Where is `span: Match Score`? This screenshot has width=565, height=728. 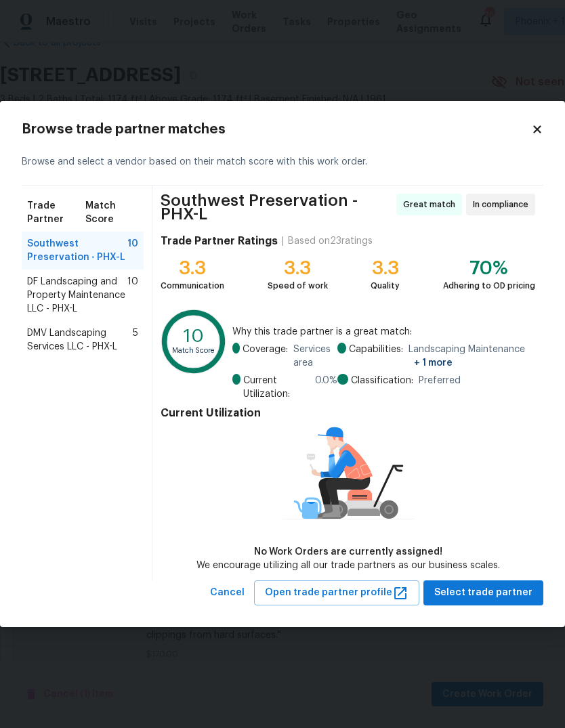 span: Match Score is located at coordinates (111, 213).